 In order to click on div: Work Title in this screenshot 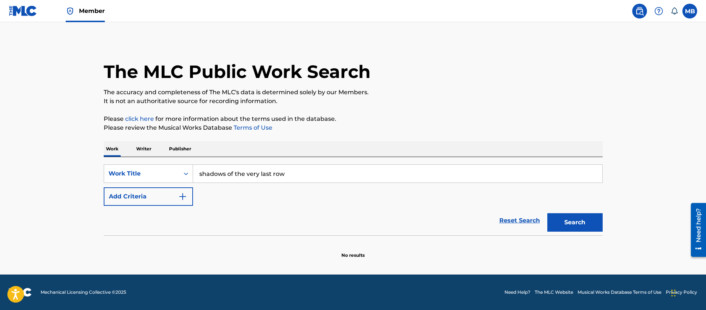, I will do `click(142, 174)`.